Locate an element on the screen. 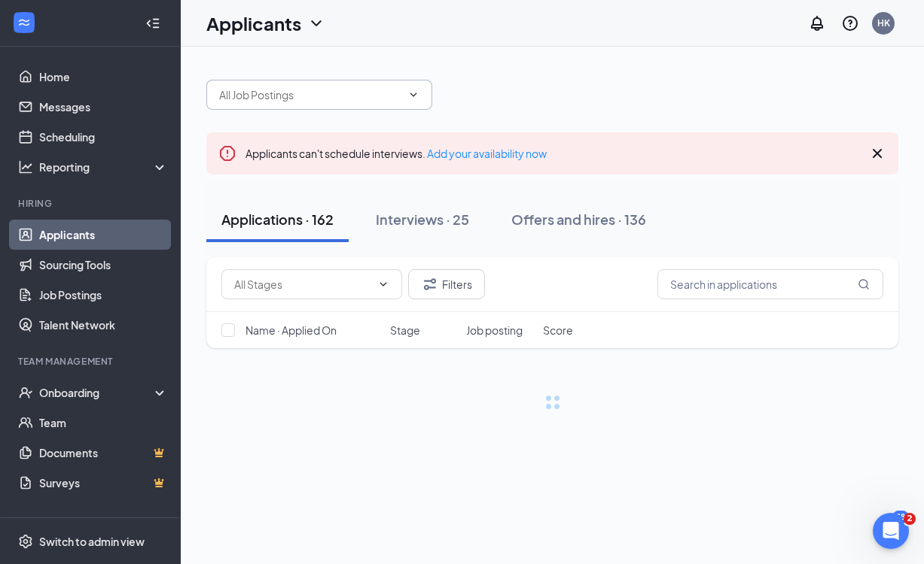  a: Job Postings is located at coordinates (103, 295).